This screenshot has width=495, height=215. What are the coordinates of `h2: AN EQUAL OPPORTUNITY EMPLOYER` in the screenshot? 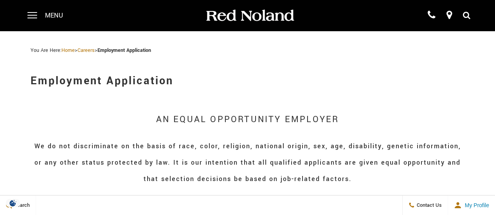 It's located at (247, 120).